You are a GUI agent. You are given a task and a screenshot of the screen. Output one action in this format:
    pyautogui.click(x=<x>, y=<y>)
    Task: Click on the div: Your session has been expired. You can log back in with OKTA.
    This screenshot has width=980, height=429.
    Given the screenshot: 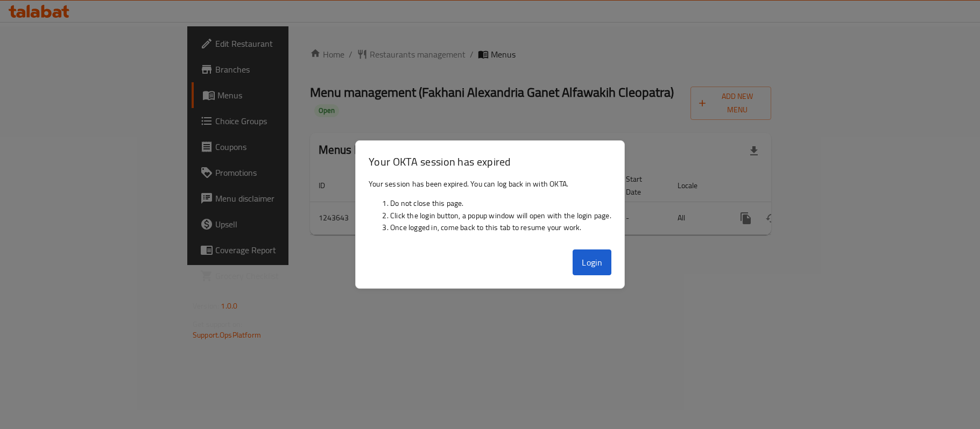 What is the action you would take?
    pyautogui.click(x=490, y=210)
    